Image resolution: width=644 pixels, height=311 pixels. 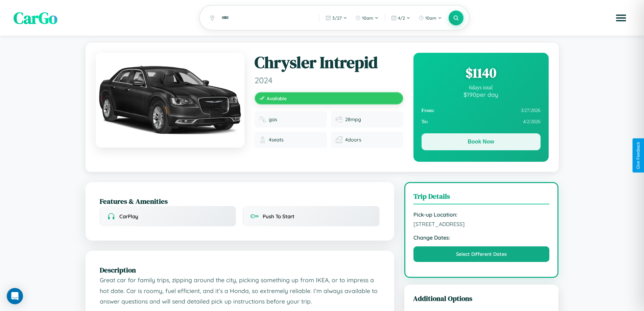 What do you see at coordinates (481, 198) in the screenshot?
I see `h3: Trip Details` at bounding box center [481, 198].